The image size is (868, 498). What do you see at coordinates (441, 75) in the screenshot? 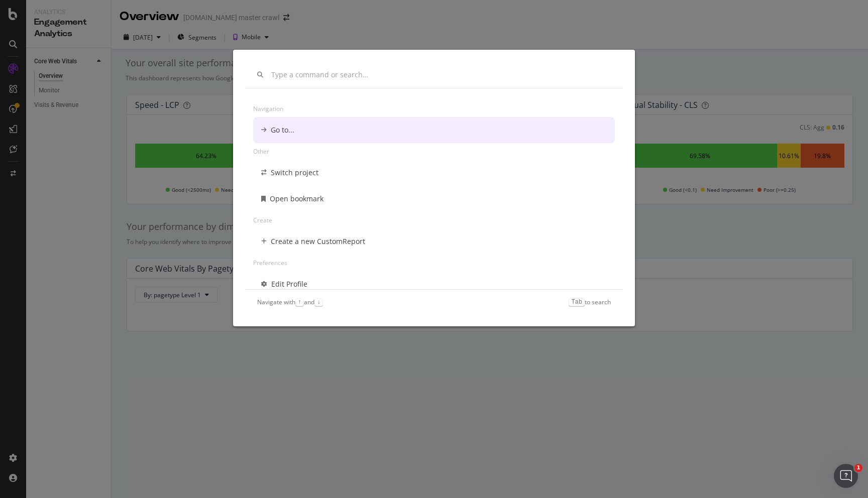
I see `input: Type a command or search…` at bounding box center [441, 75].